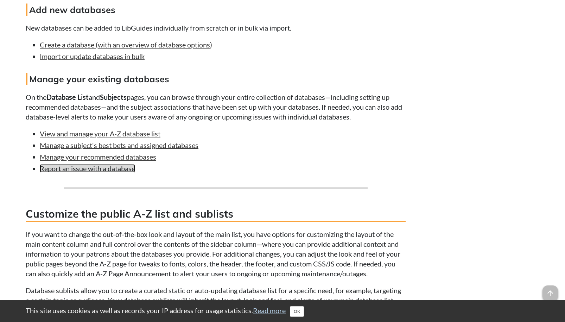  I want to click on a: Manage your recommended databases, so click(98, 157).